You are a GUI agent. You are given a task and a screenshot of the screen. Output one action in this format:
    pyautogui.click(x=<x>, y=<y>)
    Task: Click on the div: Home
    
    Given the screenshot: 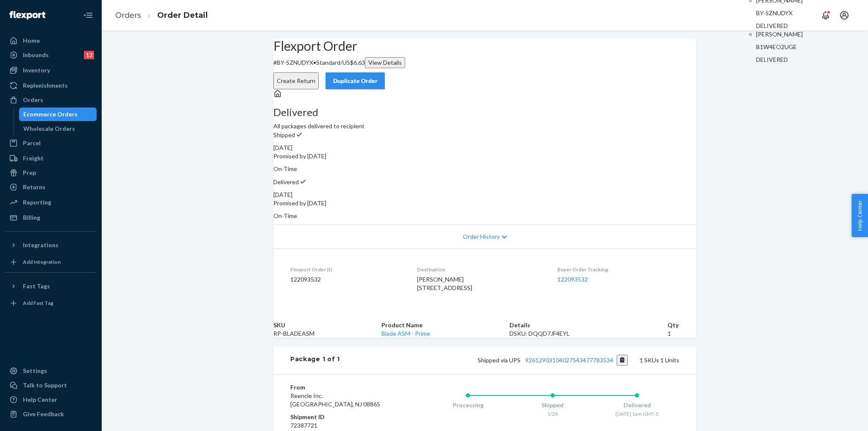 What is the action you would take?
    pyautogui.click(x=31, y=41)
    